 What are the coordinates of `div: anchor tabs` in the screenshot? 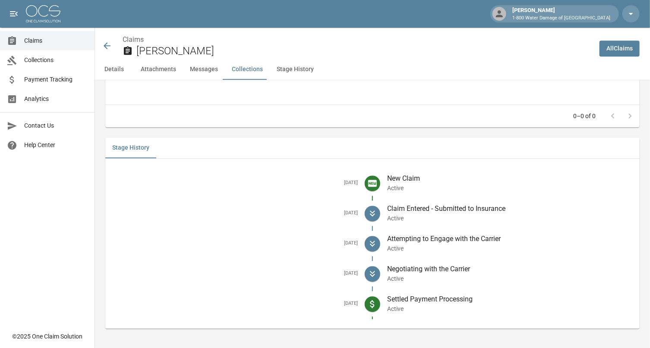 It's located at (373, 70).